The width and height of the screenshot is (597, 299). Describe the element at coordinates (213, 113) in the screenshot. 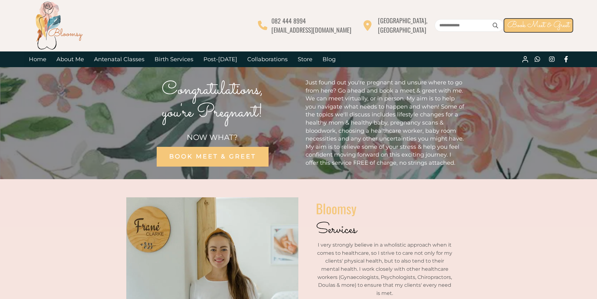

I see `span: you're Pregnant!` at that location.